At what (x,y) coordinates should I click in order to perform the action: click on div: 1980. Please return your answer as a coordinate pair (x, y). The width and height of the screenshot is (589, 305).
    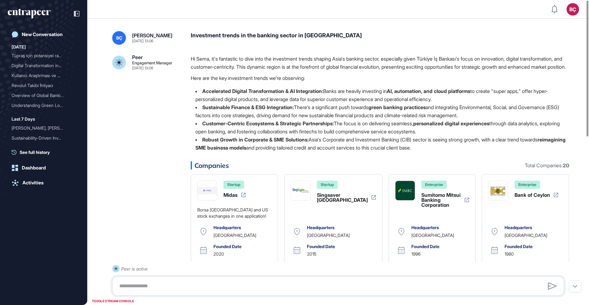
    Looking at the image, I should click on (509, 254).